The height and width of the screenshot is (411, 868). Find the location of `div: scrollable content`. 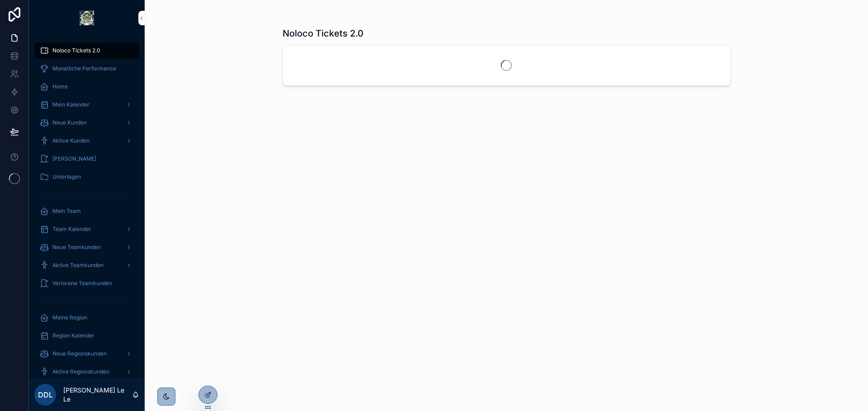

div: scrollable content is located at coordinates (87, 207).